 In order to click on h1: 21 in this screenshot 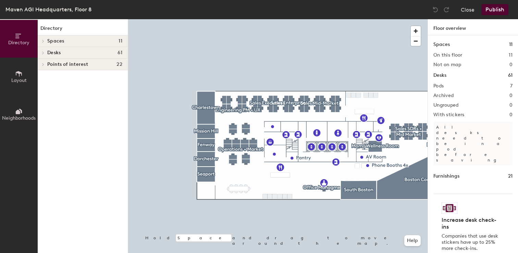, I will do `click(510, 176)`.